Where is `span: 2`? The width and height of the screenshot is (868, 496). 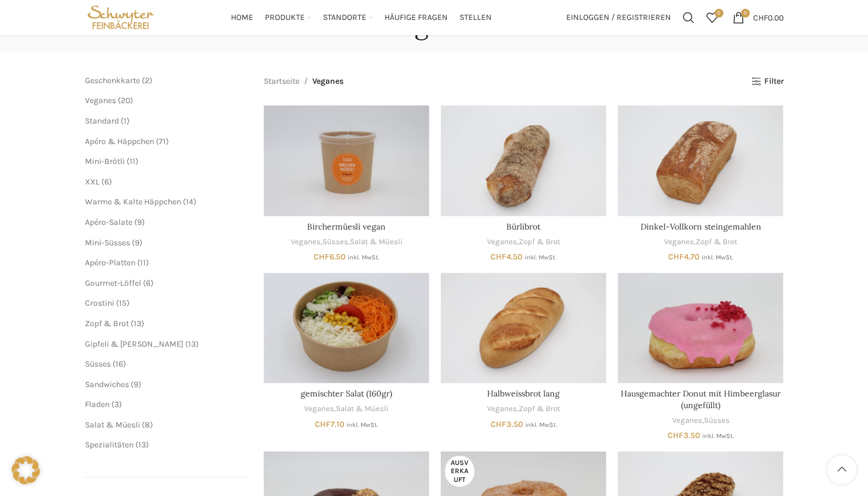 span: 2 is located at coordinates (147, 81).